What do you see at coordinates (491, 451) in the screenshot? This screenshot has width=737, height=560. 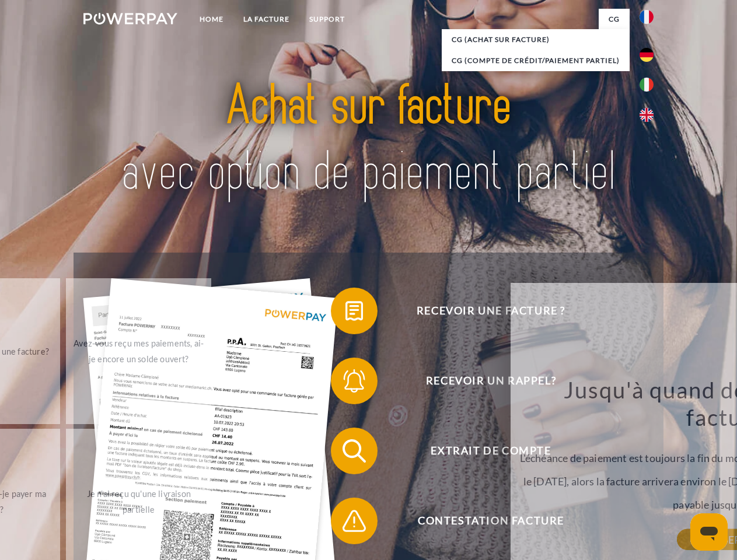 I see `span: Extrait de compte` at bounding box center [491, 451].